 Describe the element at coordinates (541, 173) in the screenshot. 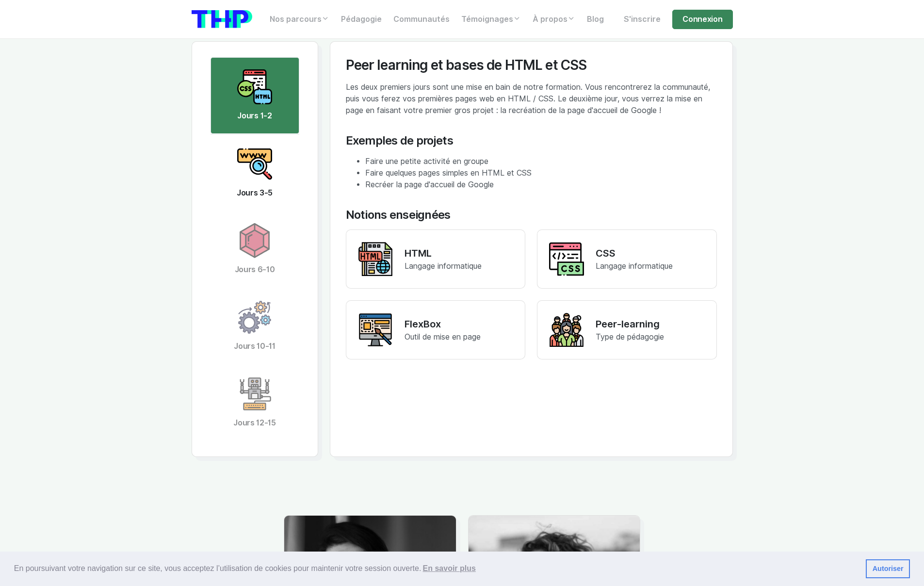

I see `li: Faire quelques pages simples en HTML et CSS` at that location.